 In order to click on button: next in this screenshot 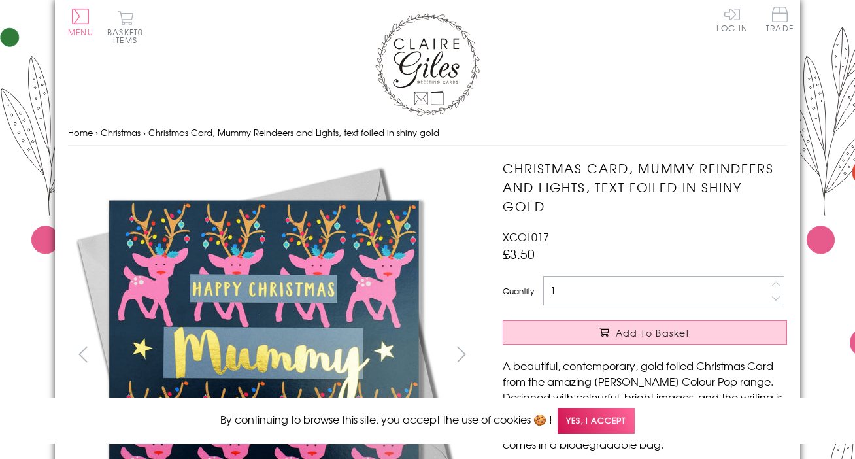, I will do `click(461, 354)`.